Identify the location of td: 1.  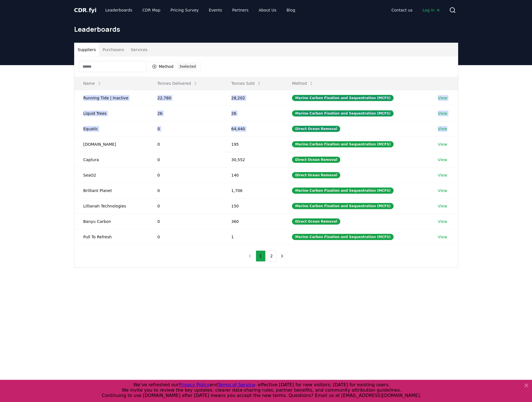
(253, 237).